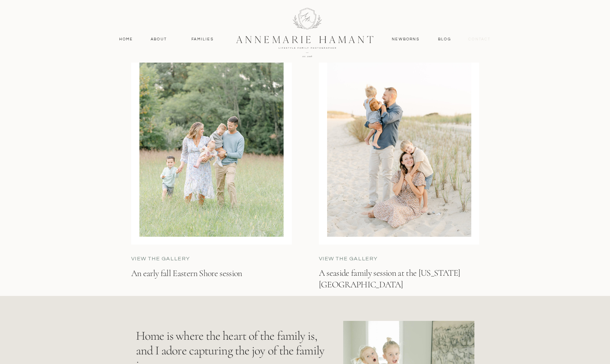 The height and width of the screenshot is (364, 610). I want to click on p: View the gallery, so click(182, 259).